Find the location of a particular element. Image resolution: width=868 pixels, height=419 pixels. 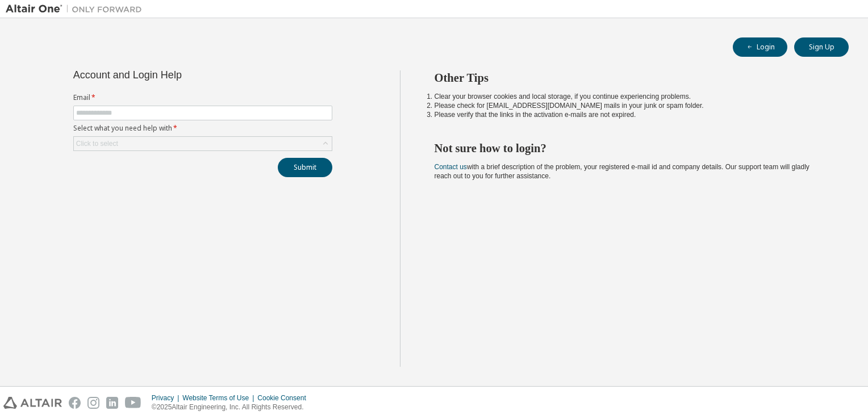

p: © 2025 Altair Engineering, Inc. All Rights Reserved. is located at coordinates (232, 407).